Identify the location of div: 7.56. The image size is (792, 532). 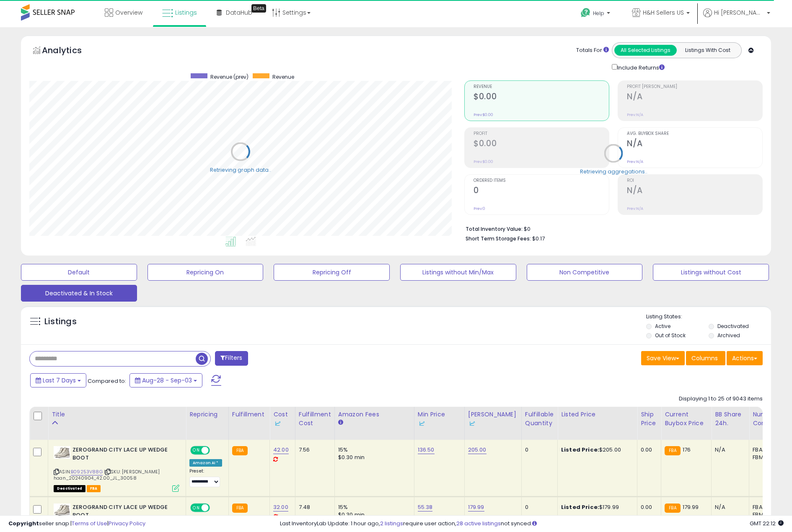
(313, 450).